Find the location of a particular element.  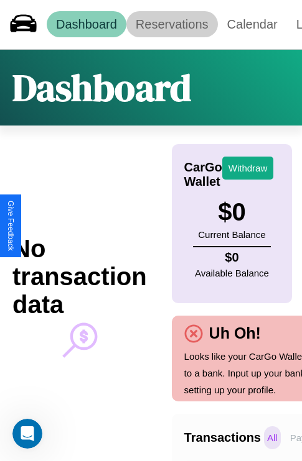

a: Reservations is located at coordinates (172, 24).